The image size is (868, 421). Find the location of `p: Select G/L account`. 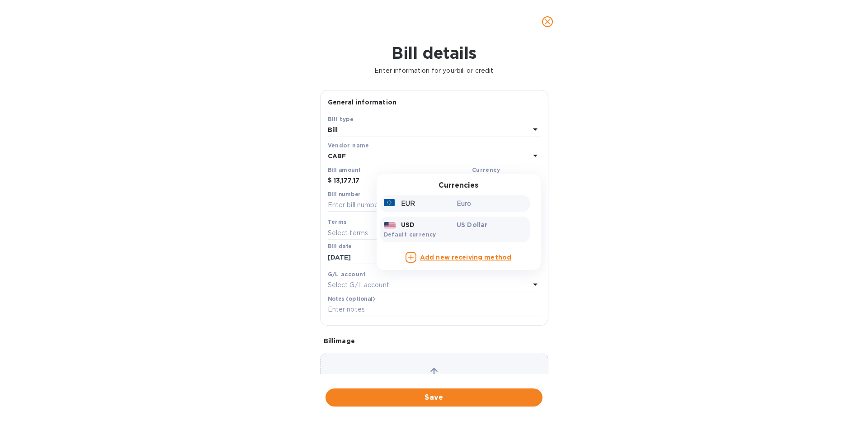

p: Select G/L account is located at coordinates (359, 285).